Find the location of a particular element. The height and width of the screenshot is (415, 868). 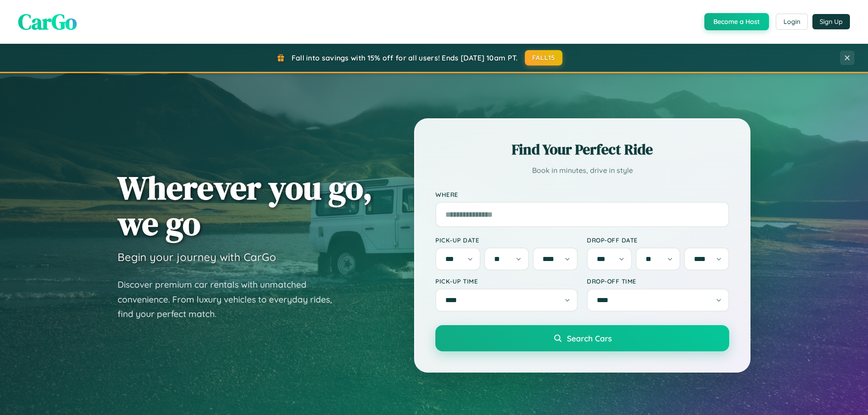

button: Become a Host is located at coordinates (736, 22).